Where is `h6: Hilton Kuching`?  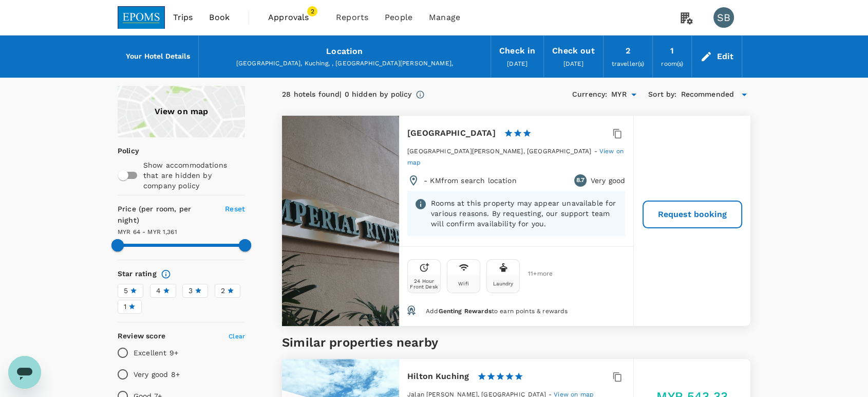
h6: Hilton Kuching is located at coordinates (438, 376).